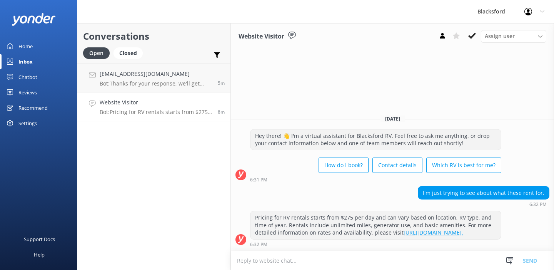 The width and height of the screenshot is (554, 270). I want to click on h3: Website Visitor, so click(261, 37).